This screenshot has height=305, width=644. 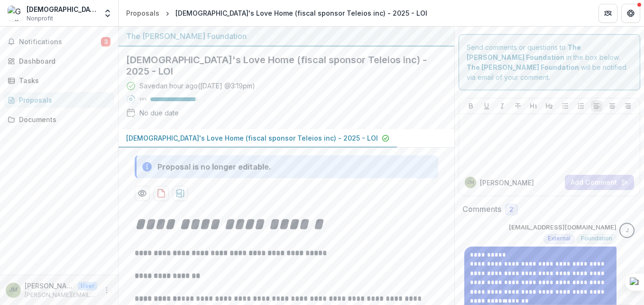 What do you see at coordinates (612, 106) in the screenshot?
I see `button: Align Center` at bounding box center [612, 106].